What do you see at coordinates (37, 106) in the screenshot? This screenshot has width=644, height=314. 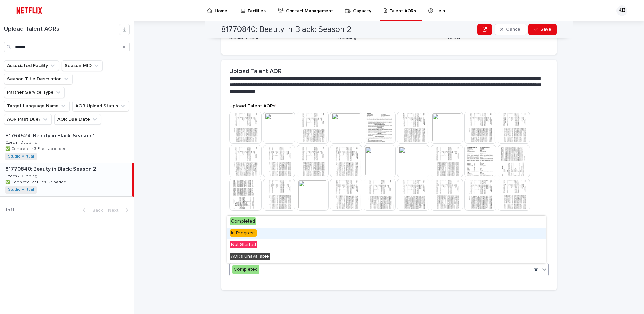 I see `button: Target Language Name` at bounding box center [37, 106].